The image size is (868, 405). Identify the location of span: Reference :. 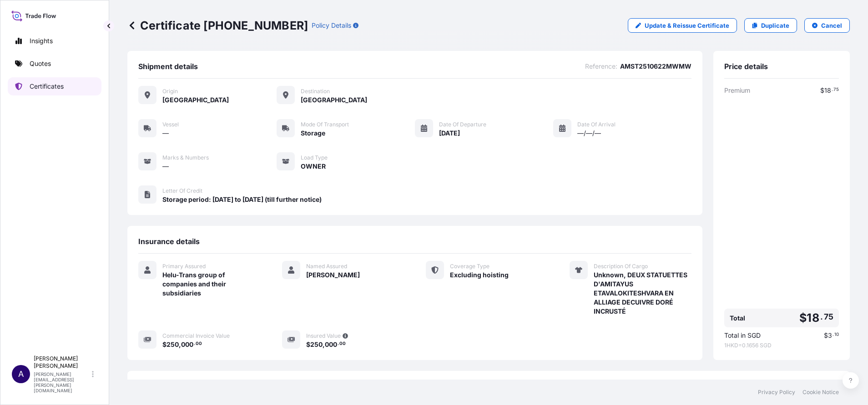
(601, 66).